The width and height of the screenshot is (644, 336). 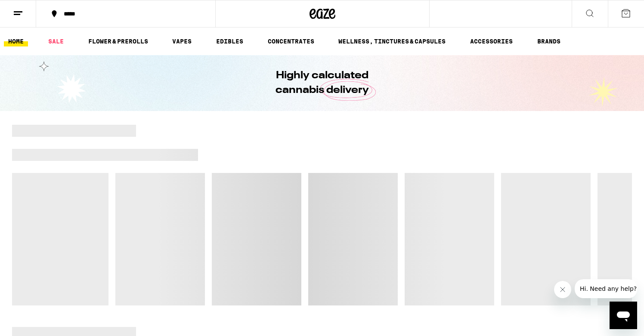 I want to click on span: Hi. Need any help?, so click(x=33, y=10).